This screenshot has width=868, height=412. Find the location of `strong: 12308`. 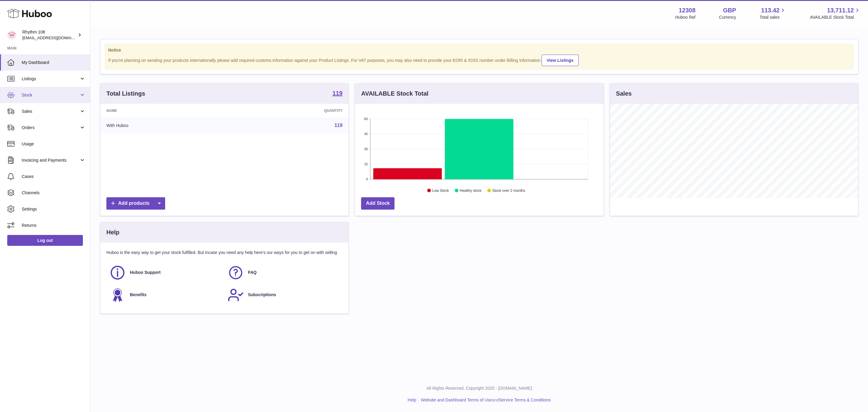

strong: 12308 is located at coordinates (687, 11).